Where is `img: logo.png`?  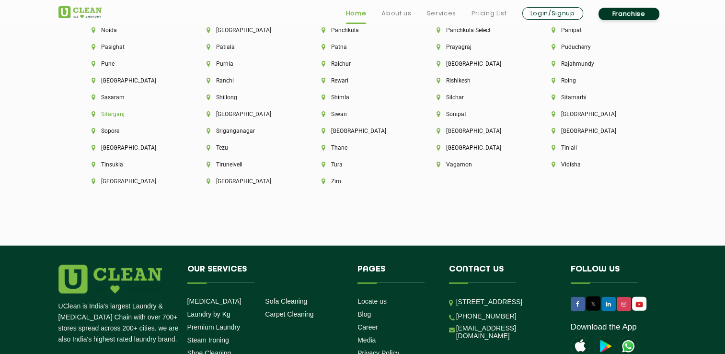
img: logo.png is located at coordinates (110, 279).